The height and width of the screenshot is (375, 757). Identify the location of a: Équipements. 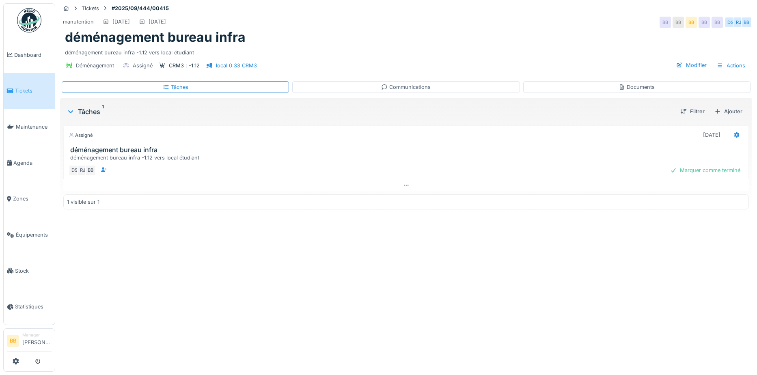
(29, 235).